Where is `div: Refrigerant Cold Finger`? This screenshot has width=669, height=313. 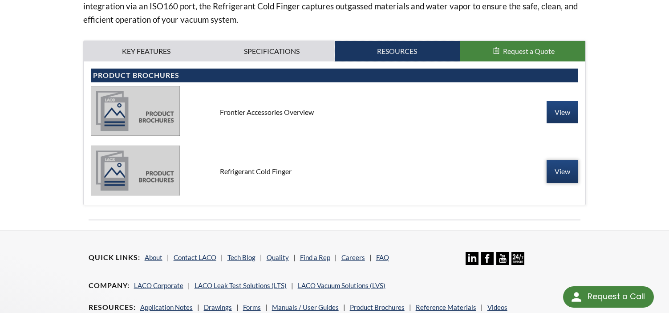
div: Refrigerant Cold Finger is located at coordinates (335, 171).